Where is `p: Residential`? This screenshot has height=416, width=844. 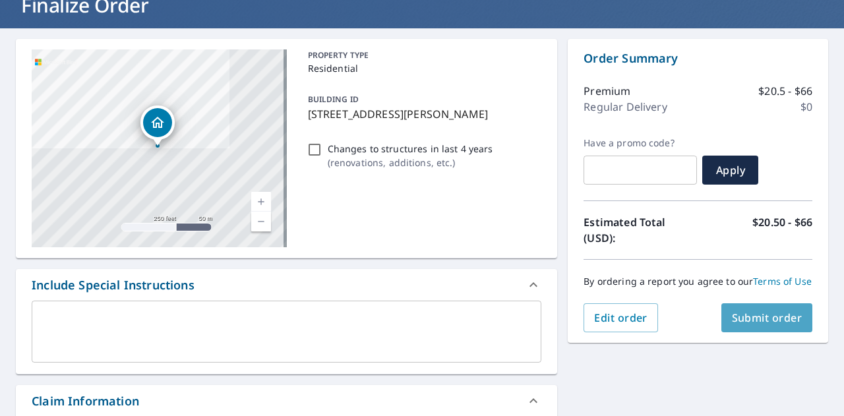 p: Residential is located at coordinates (422, 68).